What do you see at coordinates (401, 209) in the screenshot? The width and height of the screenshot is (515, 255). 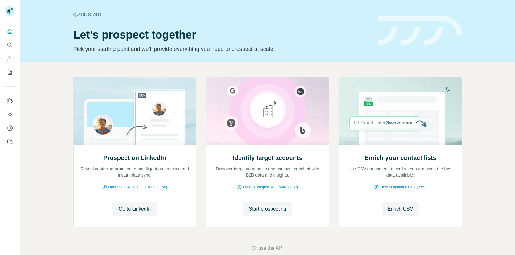 I see `span: Enrich CSV` at bounding box center [401, 209].